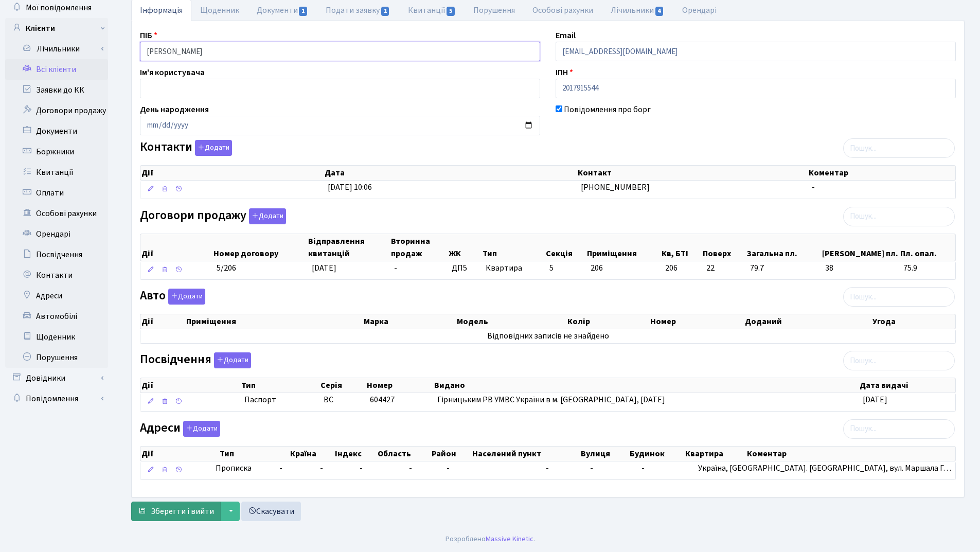 The height and width of the screenshot is (552, 980). I want to click on button: Авто, so click(186, 296).